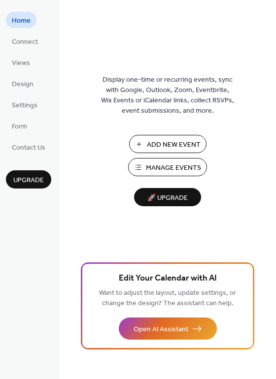  What do you see at coordinates (167, 328) in the screenshot?
I see `button: Open AI Assistant` at bounding box center [167, 328].